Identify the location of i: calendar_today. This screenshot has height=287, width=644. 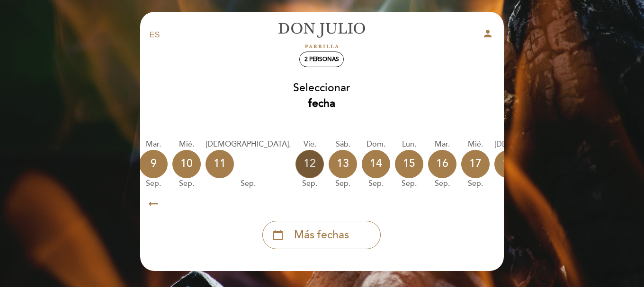
(278, 235).